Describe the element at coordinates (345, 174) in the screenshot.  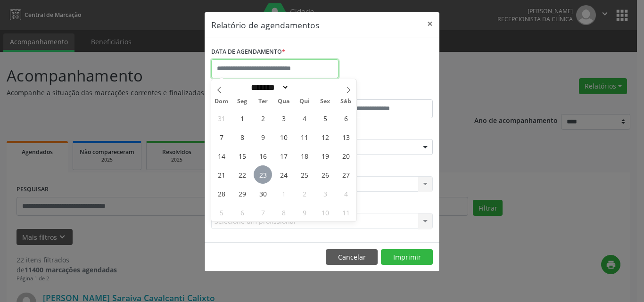
I see `span: Setembro 27, 2025` at that location.